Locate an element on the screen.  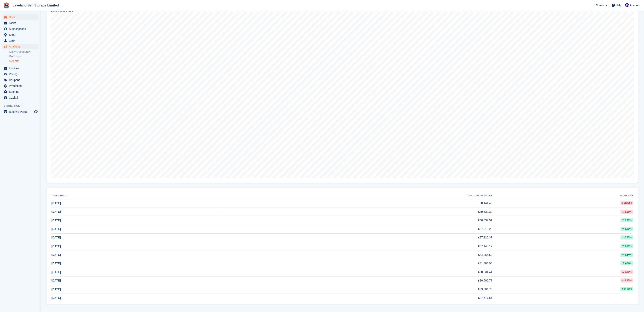
span: Protection is located at coordinates (21, 86).